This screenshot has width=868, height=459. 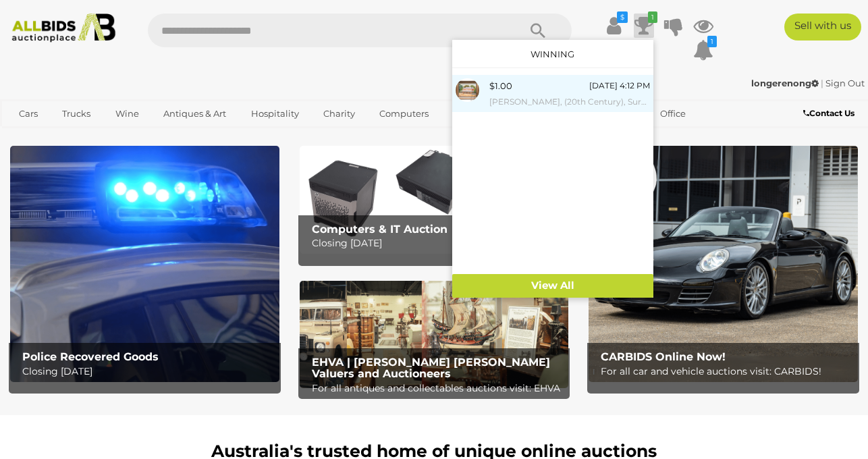 I want to click on p: For all antiques and collectables auctions visit: EHVA, so click(x=437, y=388).